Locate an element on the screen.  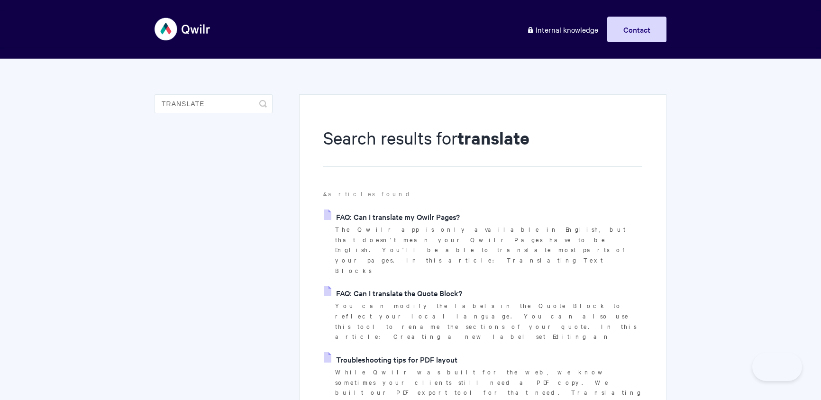
a: Troubleshooting tips for PDF layout is located at coordinates (391, 359).